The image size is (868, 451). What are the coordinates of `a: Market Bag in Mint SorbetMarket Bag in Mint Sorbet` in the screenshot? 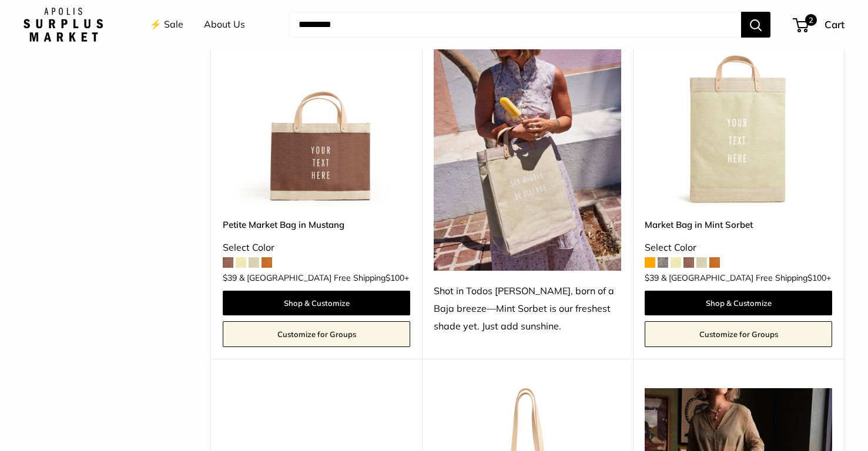 It's located at (738, 112).